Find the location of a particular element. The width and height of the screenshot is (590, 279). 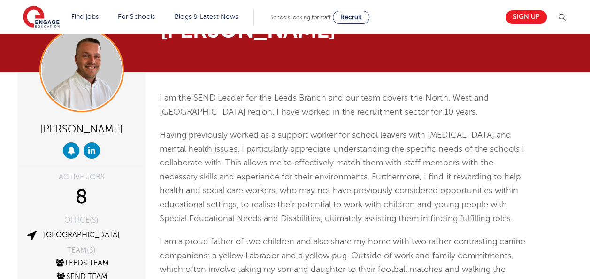

span: Recruit is located at coordinates (351, 17).